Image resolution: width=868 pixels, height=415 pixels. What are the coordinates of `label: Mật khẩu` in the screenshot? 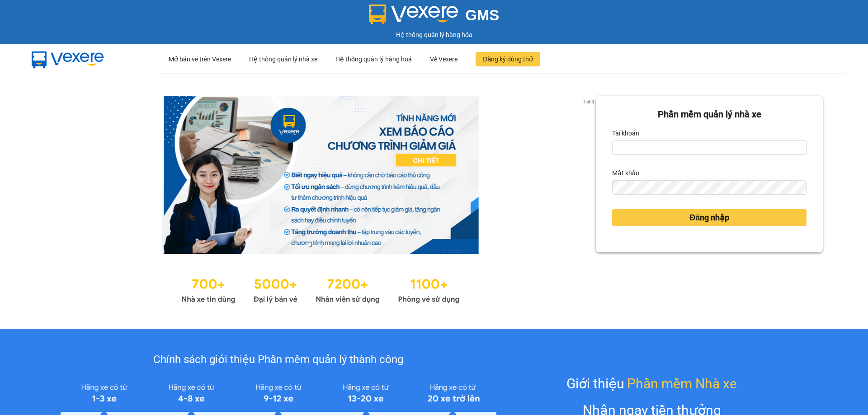 It's located at (626, 173).